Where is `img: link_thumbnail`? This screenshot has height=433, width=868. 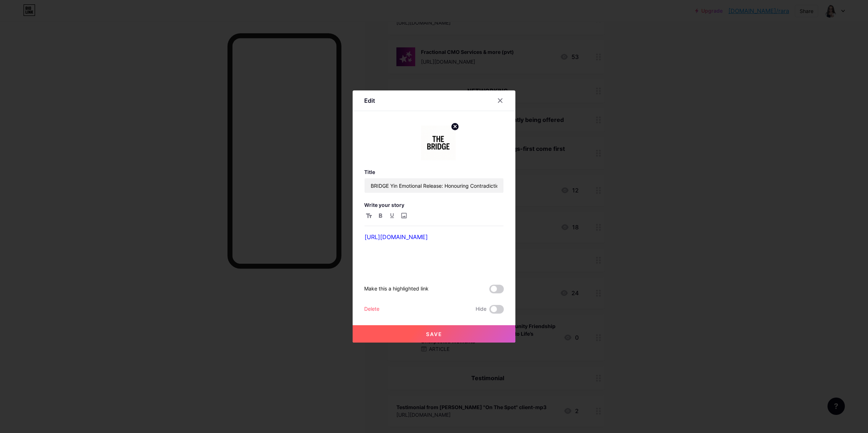 img: link_thumbnail is located at coordinates (439, 143).